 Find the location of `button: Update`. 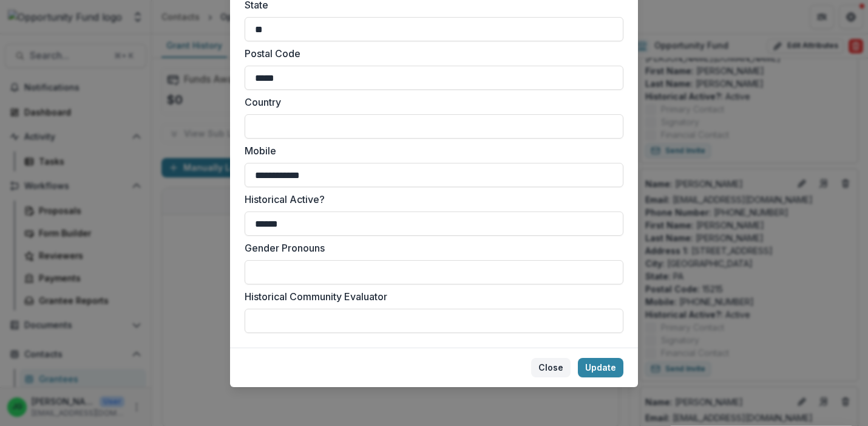

button: Update is located at coordinates (600, 368).